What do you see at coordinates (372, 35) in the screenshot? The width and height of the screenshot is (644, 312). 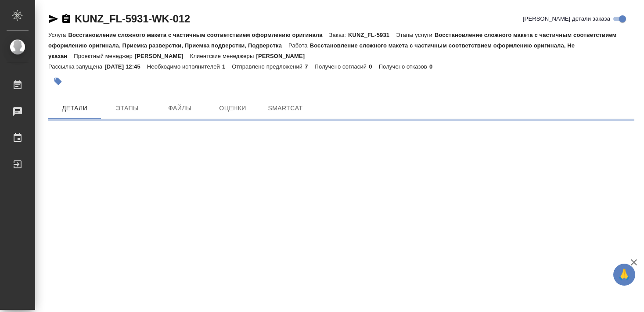 I see `p: KUNZ_FL-5931` at bounding box center [372, 35].